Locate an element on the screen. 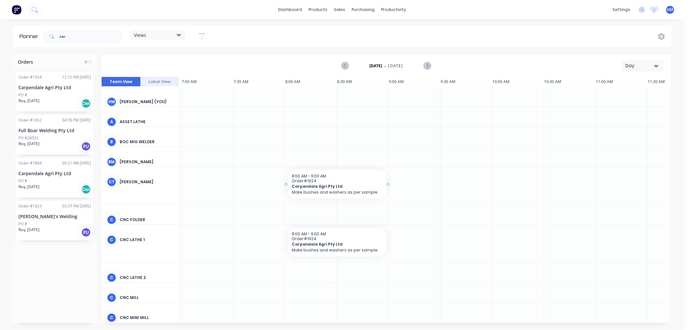  div: CNC Mini Mill is located at coordinates (147, 318).